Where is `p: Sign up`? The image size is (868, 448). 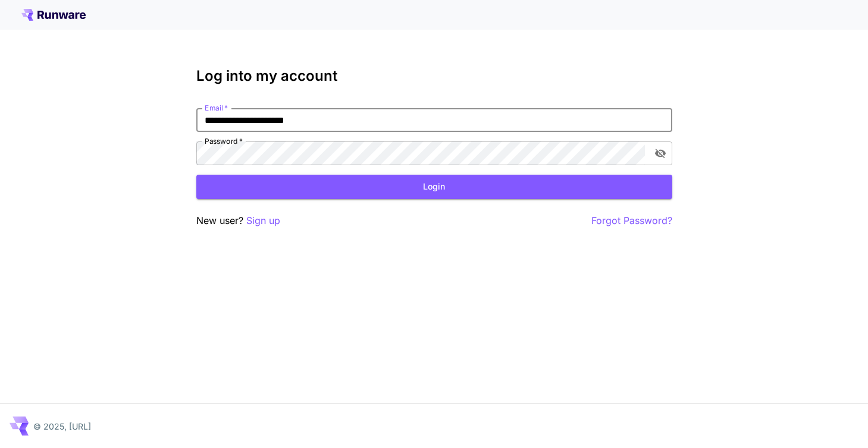 p: Sign up is located at coordinates (263, 220).